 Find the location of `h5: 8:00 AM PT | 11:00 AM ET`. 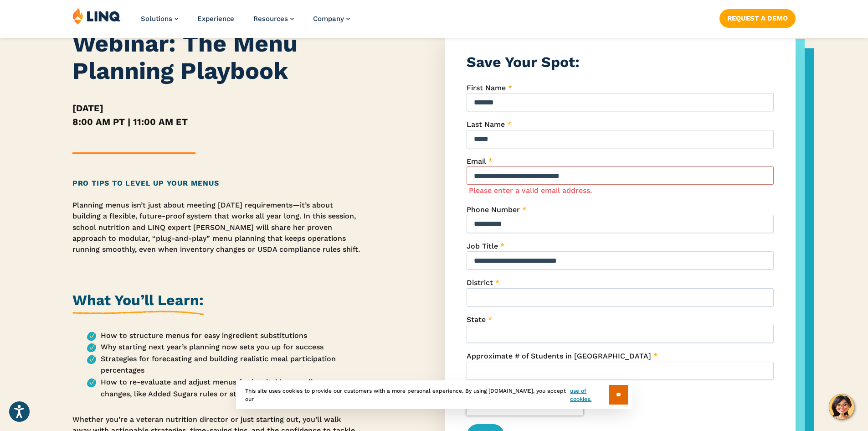

h5: 8:00 AM PT | 11:00 AM ET is located at coordinates (217, 122).